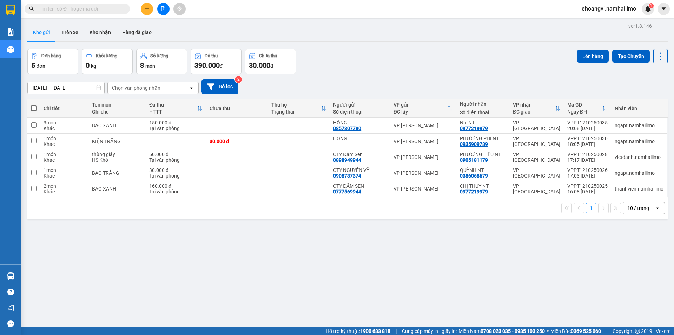 This screenshot has width=674, height=335. I want to click on span: search, so click(32, 9).